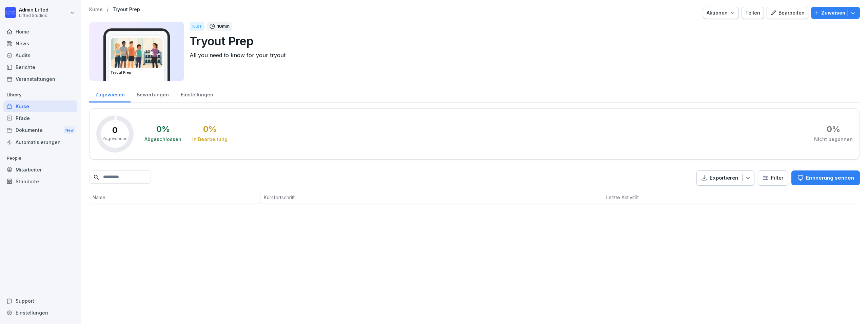  I want to click on div: Kurse, so click(40, 107).